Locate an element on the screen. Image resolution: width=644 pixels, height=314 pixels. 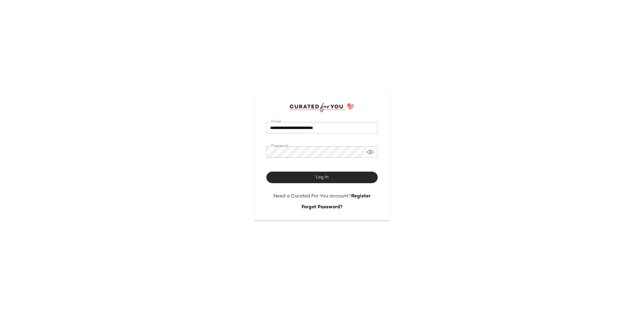
img: cfy_login_logo.DGdB1djN.svg is located at coordinates (322, 108).